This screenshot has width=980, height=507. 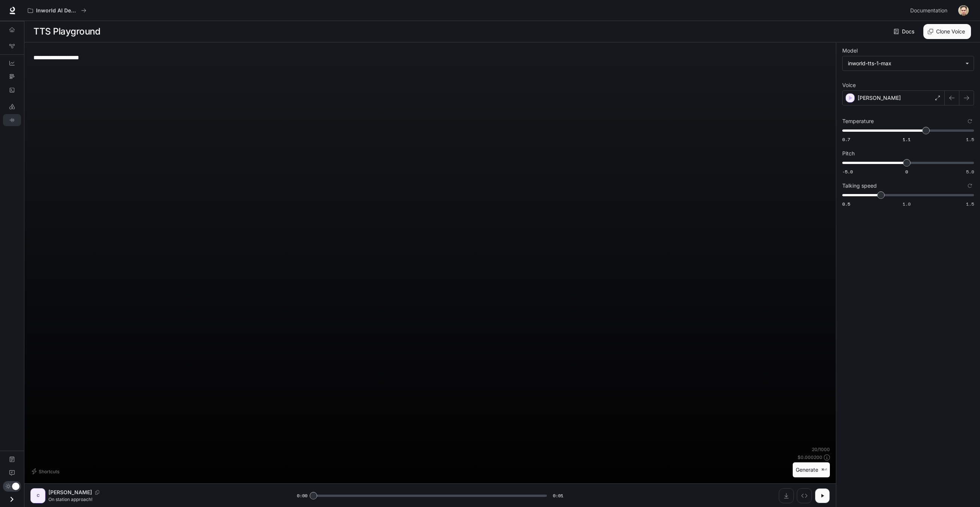 What do you see at coordinates (947, 32) in the screenshot?
I see `button: Clone Voice` at bounding box center [947, 32].